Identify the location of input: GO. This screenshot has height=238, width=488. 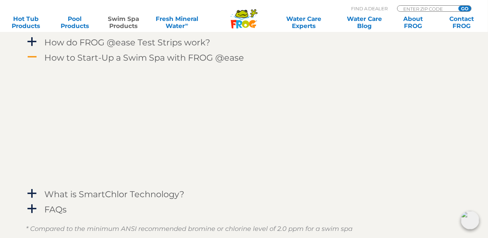
(465, 9).